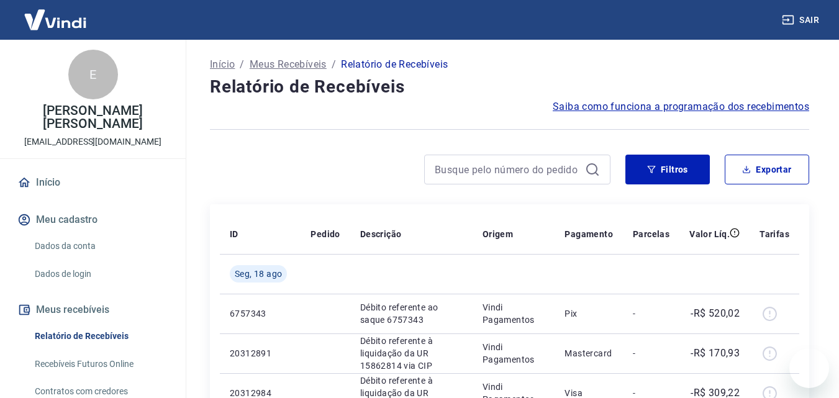 The height and width of the screenshot is (398, 839). What do you see at coordinates (394, 65) in the screenshot?
I see `p: Relatório de Recebíveis` at bounding box center [394, 65].